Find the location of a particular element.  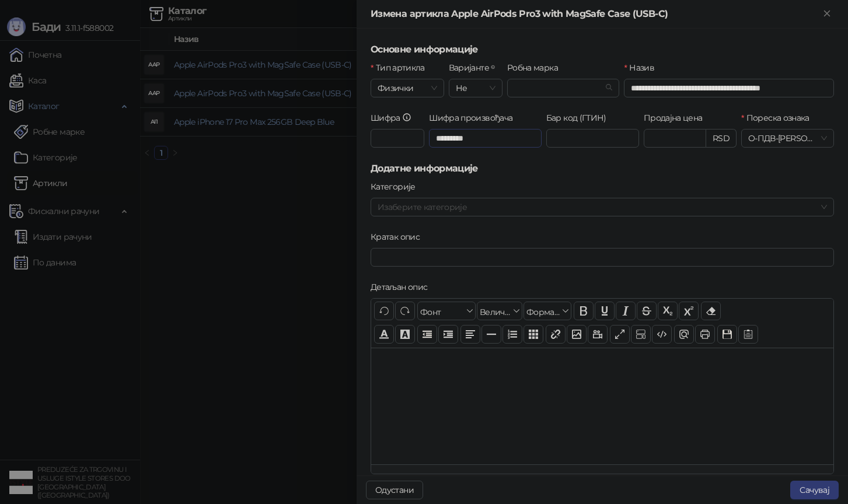

label: Категорије is located at coordinates (396, 187).